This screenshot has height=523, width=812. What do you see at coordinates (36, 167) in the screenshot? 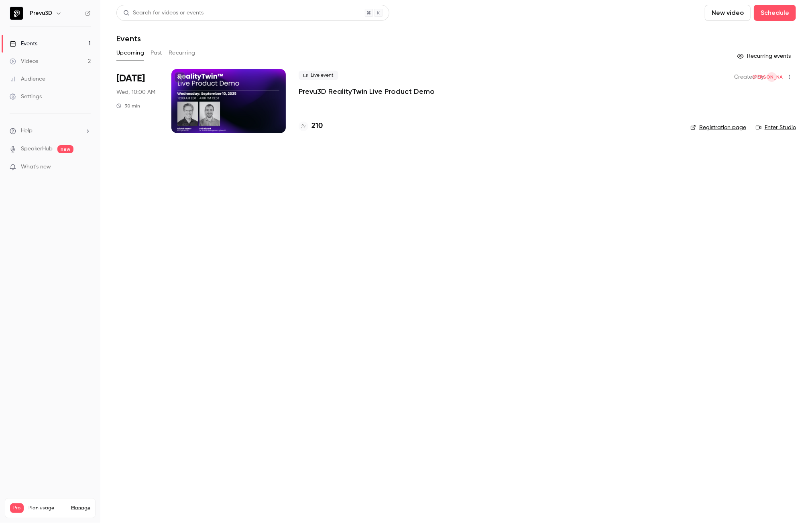
I see `span: What's new` at bounding box center [36, 167].